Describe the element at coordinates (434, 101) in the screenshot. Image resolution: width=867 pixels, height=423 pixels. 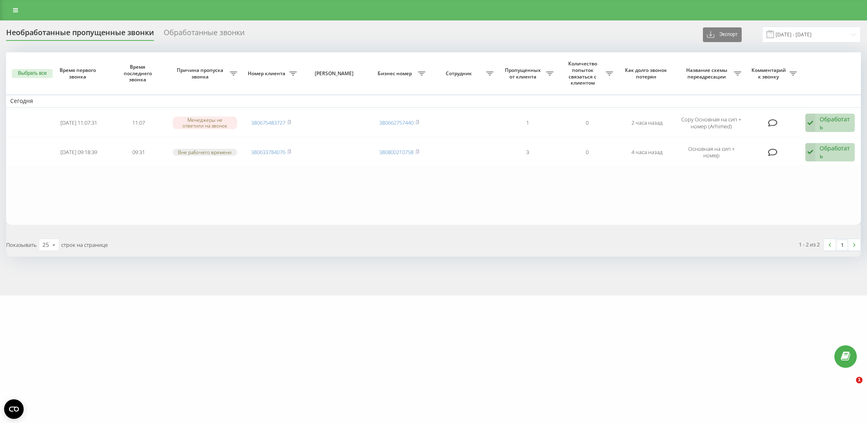
I see `td: Сегодня` at that location.